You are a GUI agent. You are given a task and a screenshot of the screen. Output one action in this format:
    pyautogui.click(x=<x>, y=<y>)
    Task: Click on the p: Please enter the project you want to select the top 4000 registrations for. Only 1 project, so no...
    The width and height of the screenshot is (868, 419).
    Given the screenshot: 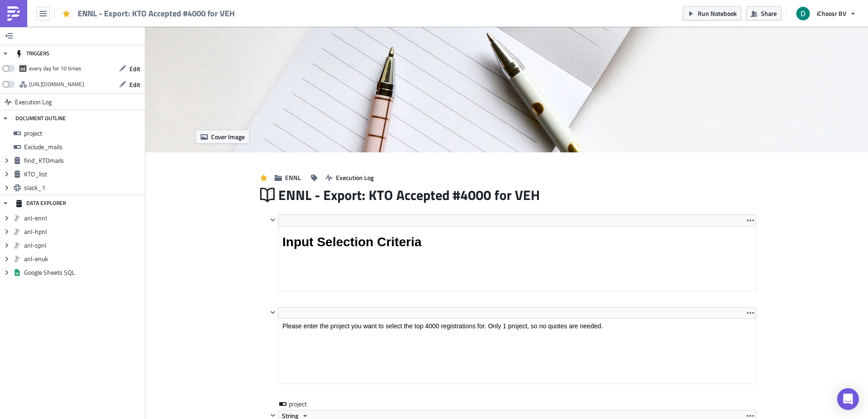 What is the action you would take?
    pyautogui.click(x=239, y=7)
    